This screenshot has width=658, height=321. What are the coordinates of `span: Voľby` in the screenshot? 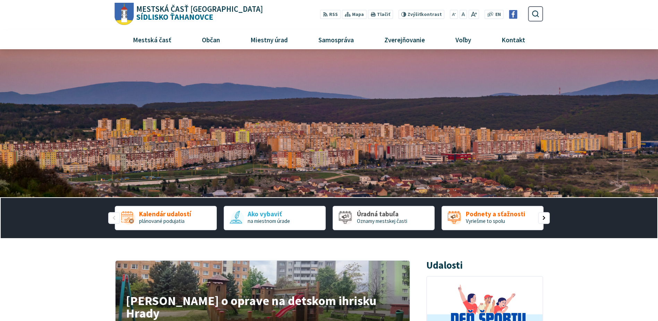 It's located at (463, 40).